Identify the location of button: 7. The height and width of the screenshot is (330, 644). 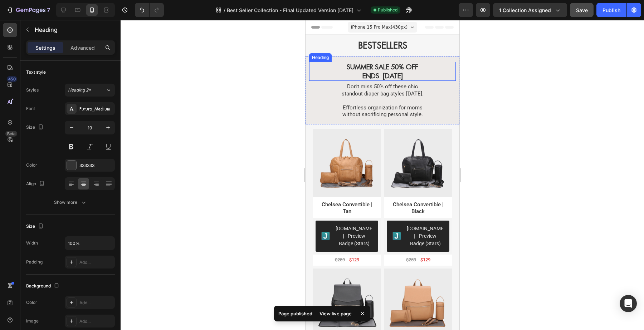
(28, 10).